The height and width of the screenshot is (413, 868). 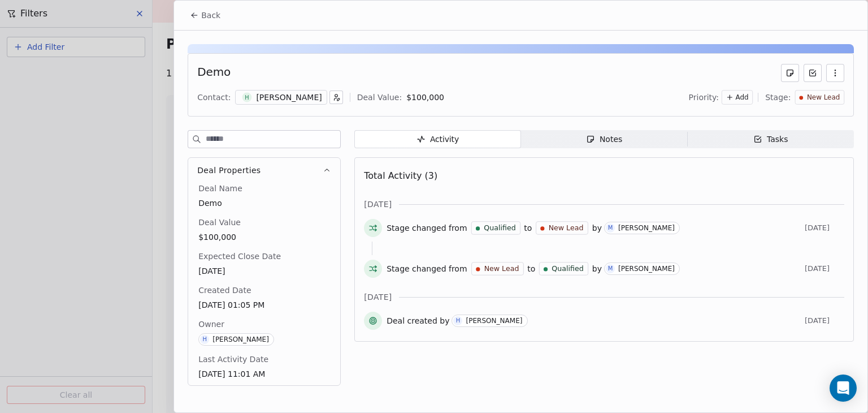 I want to click on span: Deal Name, so click(x=220, y=188).